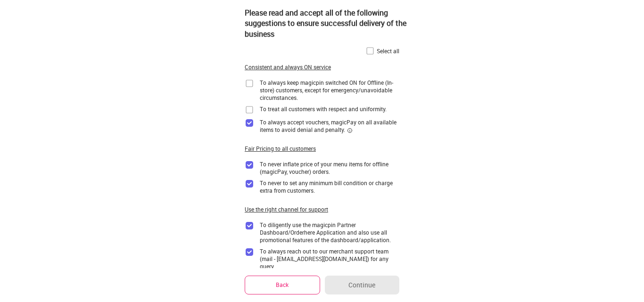  What do you see at coordinates (329, 233) in the screenshot?
I see `div: To diligently use the magicpin Partner Dashboard/Orderhere Application and also use all promotion...` at bounding box center [329, 233].